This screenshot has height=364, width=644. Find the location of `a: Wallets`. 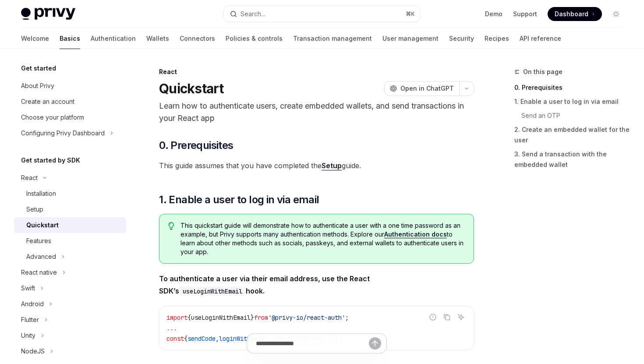

a: Wallets is located at coordinates (158, 39).